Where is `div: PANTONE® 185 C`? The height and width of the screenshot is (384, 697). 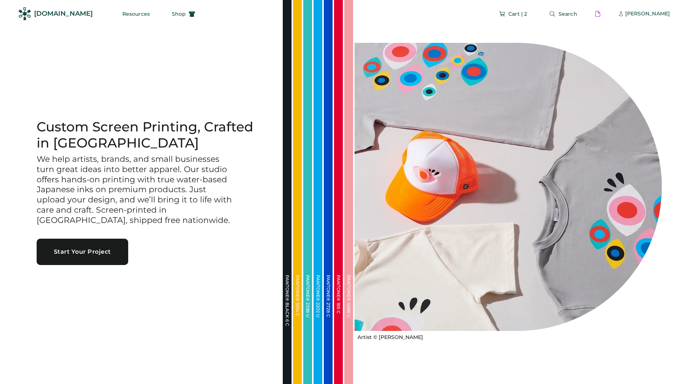 div: PANTONE® 185 C is located at coordinates (338, 312).